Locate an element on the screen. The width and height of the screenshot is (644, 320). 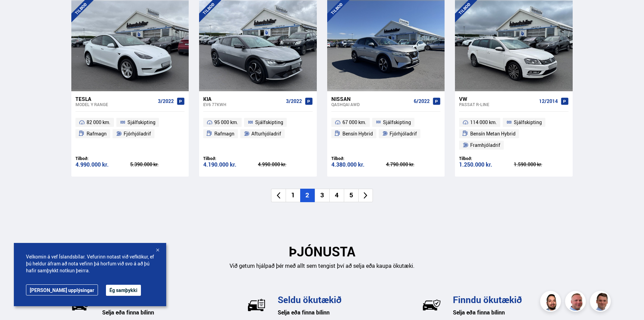
span: Afturhjóladrif is located at coordinates (266, 134).